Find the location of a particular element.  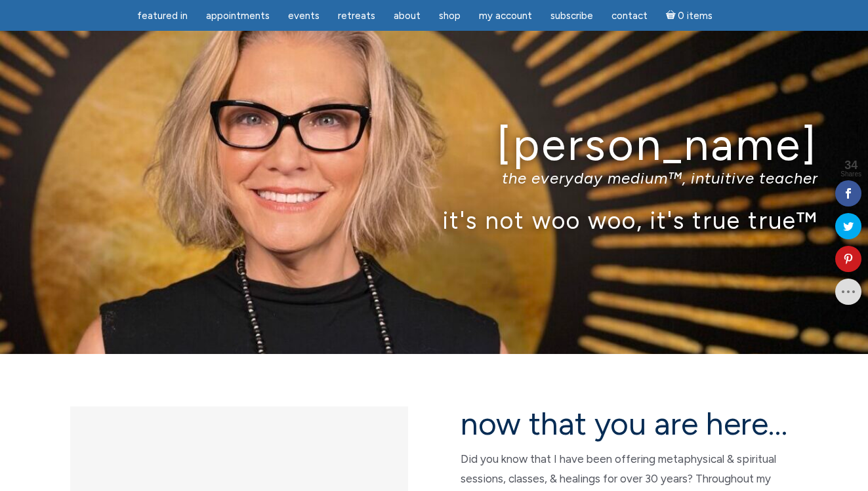

a: My Account is located at coordinates (505, 16).